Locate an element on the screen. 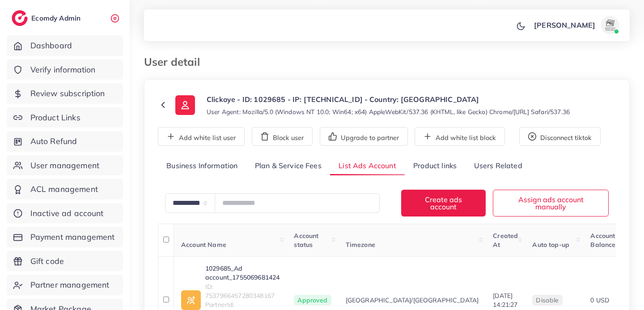  span: 0 USD is located at coordinates (600, 300).